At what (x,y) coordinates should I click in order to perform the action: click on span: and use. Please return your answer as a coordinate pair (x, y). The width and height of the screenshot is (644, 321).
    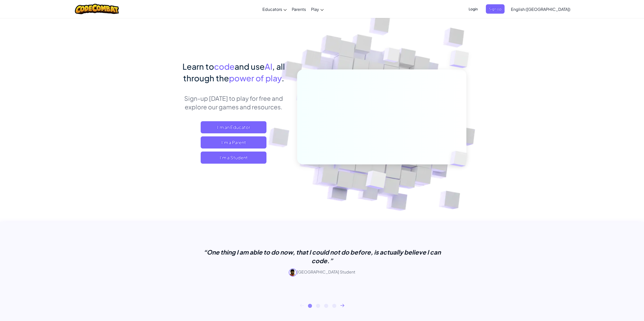
    Looking at the image, I should click on (250, 66).